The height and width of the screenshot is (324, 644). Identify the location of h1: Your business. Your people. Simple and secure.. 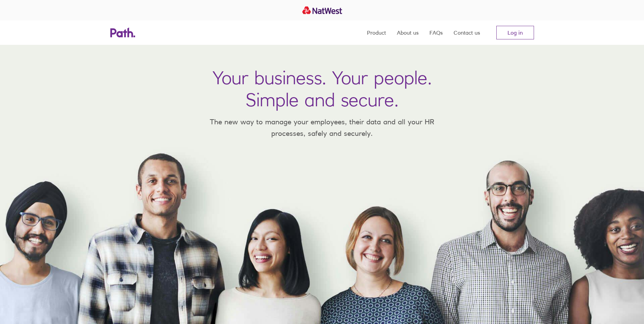
(322, 89).